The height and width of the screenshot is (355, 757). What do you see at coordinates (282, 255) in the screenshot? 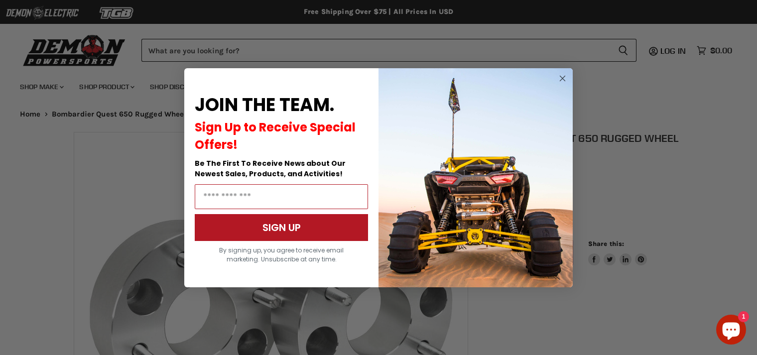
I see `span: By signing up, you agree to receive email marketing. Unsubscribe at any time.` at bounding box center [282, 255].